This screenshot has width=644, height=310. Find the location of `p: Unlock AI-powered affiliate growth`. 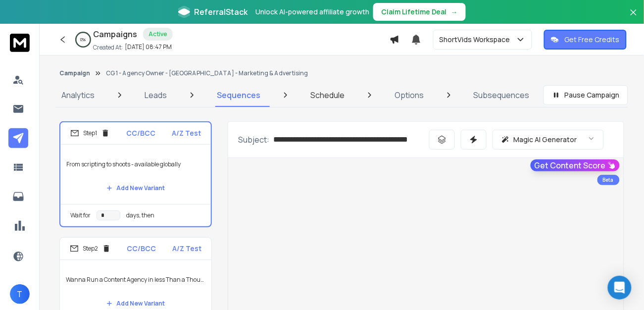

p: Unlock AI-powered affiliate growth is located at coordinates (312, 12).